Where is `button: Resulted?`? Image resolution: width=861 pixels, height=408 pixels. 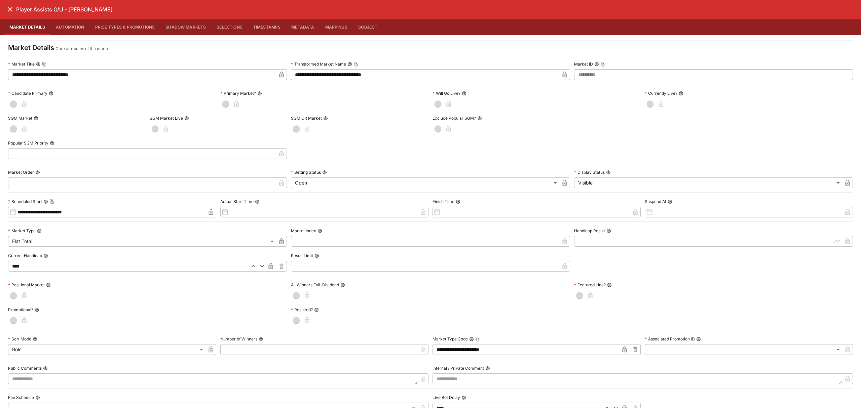 button: Resulted? is located at coordinates (316, 310).